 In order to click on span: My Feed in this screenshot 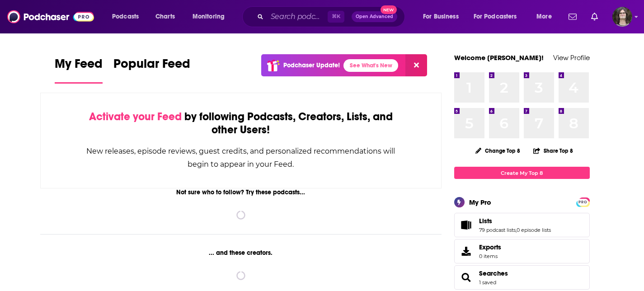, I will do `click(78, 66)`.